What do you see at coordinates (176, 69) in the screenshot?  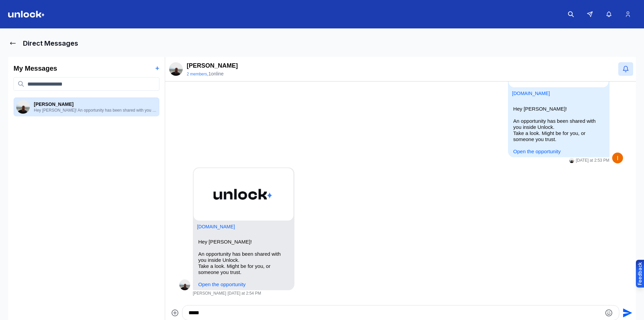 I see `img: ACg8ocKo5NFiop1u7hdp7f3TESCx8OsY48x_1EIb3me.jpg` at bounding box center [176, 69].